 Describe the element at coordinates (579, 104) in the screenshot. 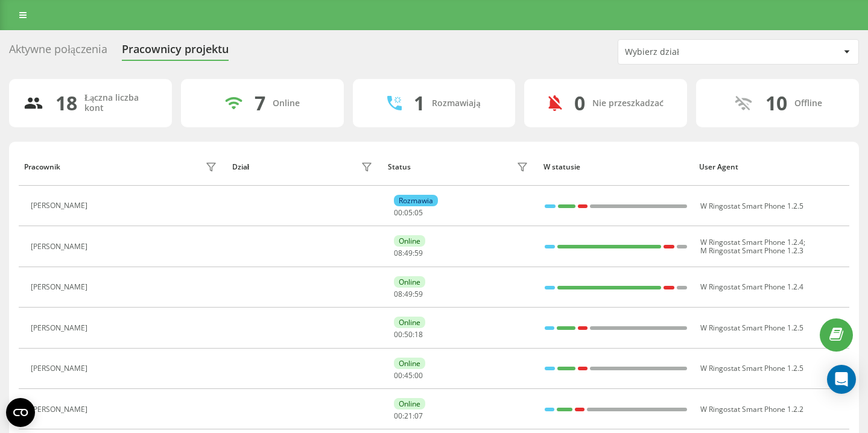

I see `div: 0` at that location.